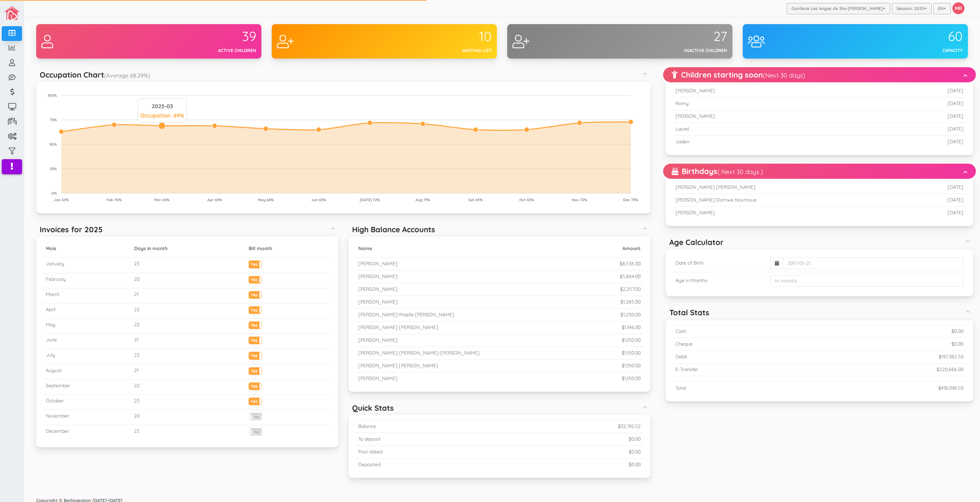 Image resolution: width=980 pixels, height=502 pixels. I want to click on small: $1,285.00, so click(631, 302).